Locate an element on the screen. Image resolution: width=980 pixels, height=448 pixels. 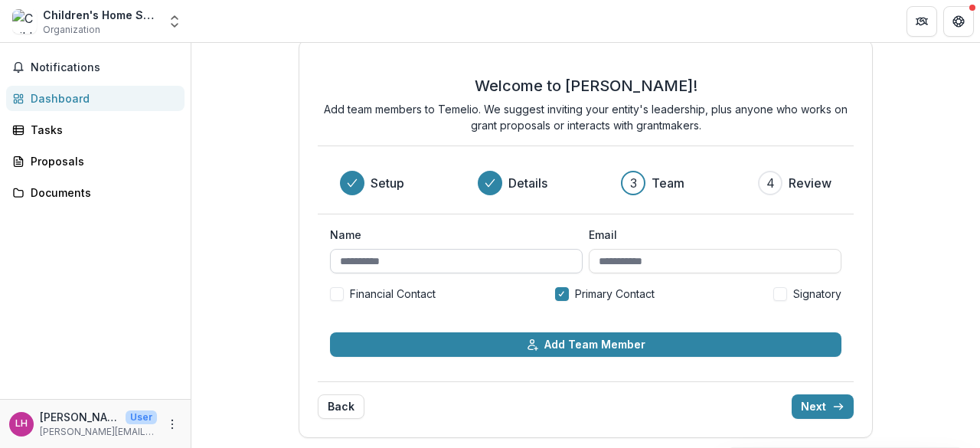
button: Get Help is located at coordinates (959, 22).